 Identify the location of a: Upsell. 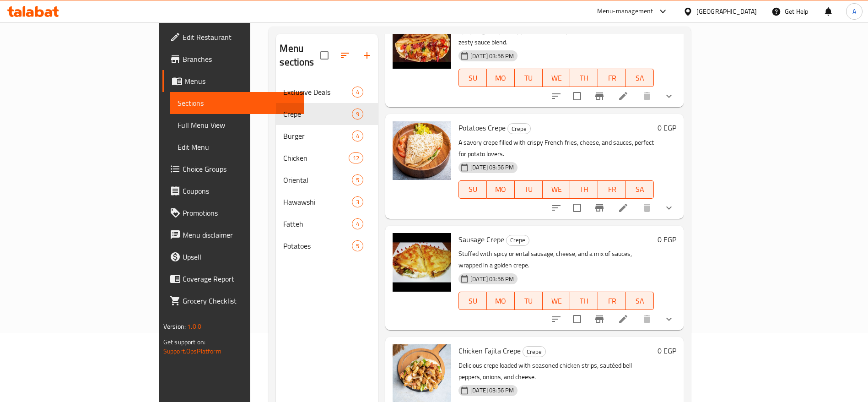
(233, 257).